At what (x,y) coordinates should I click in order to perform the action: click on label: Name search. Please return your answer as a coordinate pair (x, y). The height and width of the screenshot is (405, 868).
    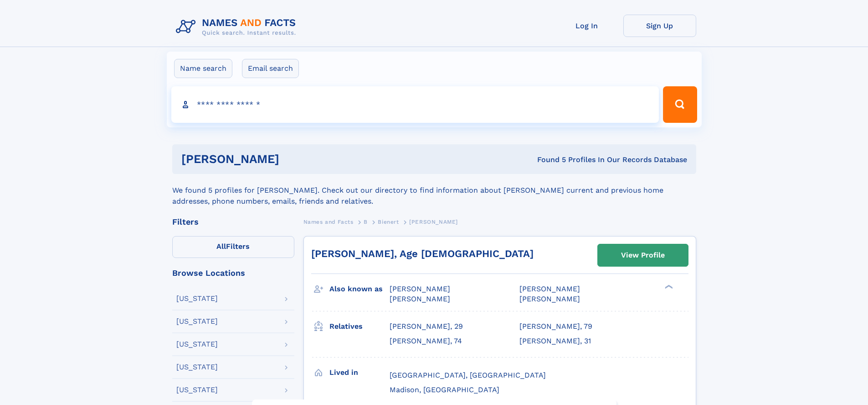
    Looking at the image, I should click on (203, 69).